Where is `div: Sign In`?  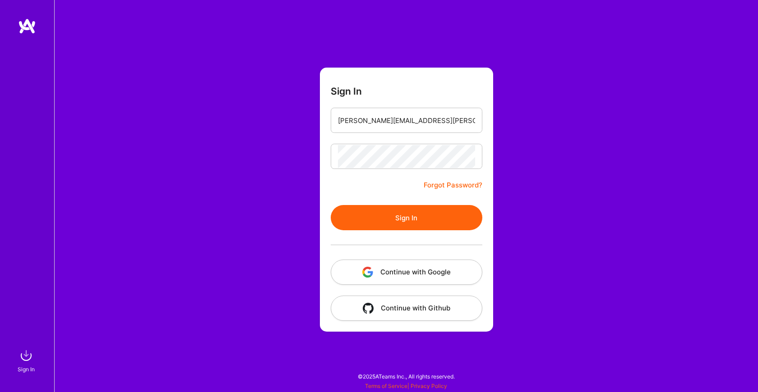
div: Sign In is located at coordinates (26, 369).